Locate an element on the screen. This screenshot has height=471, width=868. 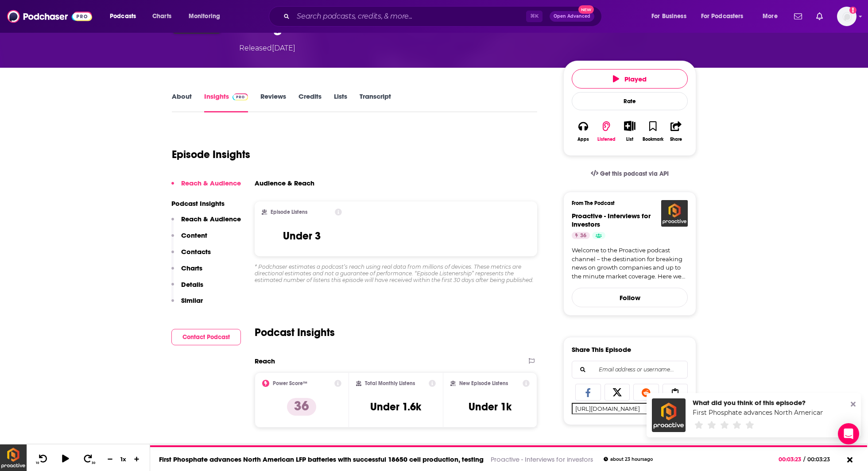
a: Share on X/Twitter is located at coordinates (617, 392).